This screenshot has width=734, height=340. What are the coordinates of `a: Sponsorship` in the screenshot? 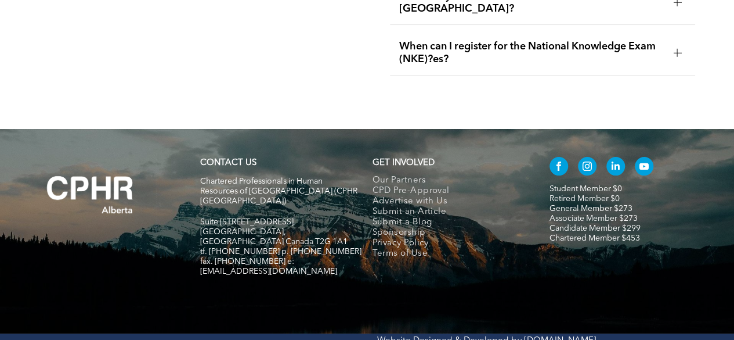 It's located at (449, 233).